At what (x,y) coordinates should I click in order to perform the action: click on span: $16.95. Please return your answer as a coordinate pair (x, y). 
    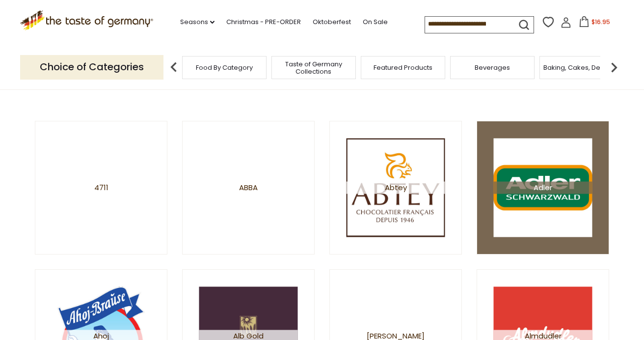
    Looking at the image, I should click on (601, 22).